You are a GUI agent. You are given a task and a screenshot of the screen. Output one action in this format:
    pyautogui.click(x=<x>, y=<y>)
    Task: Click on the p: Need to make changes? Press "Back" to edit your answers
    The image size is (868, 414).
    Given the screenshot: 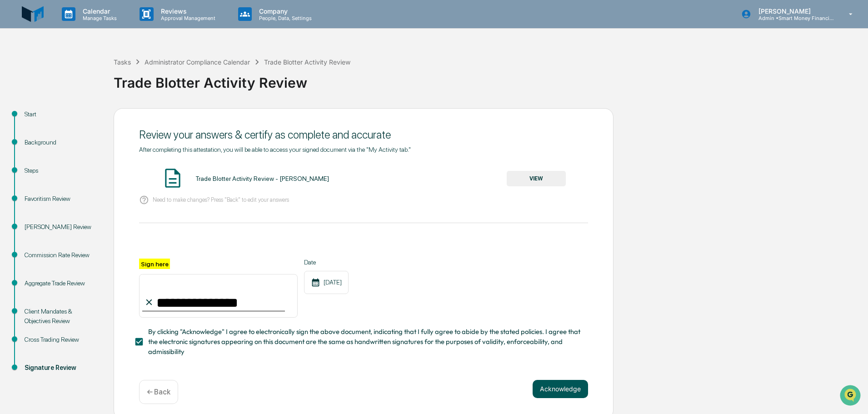 What is the action you would take?
    pyautogui.click(x=221, y=199)
    